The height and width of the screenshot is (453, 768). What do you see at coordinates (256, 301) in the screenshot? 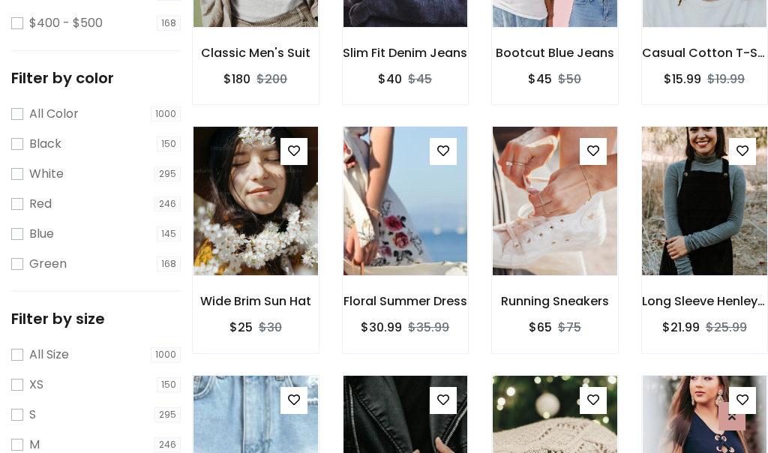
I see `h6: Wide Brim Sun Hat` at bounding box center [256, 301].